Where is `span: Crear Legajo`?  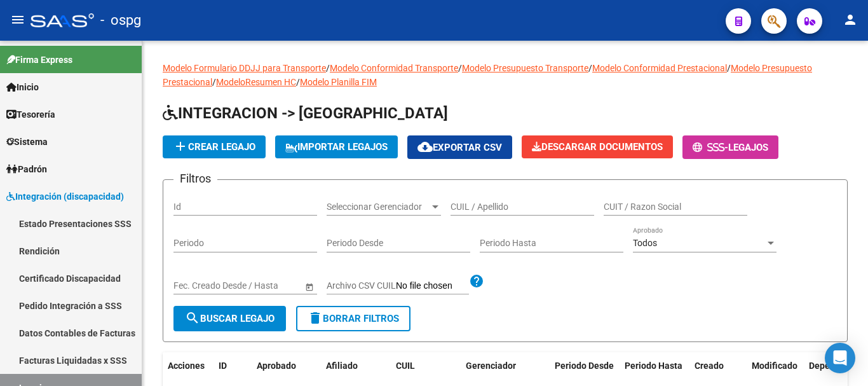
span: Crear Legajo is located at coordinates (214, 147).